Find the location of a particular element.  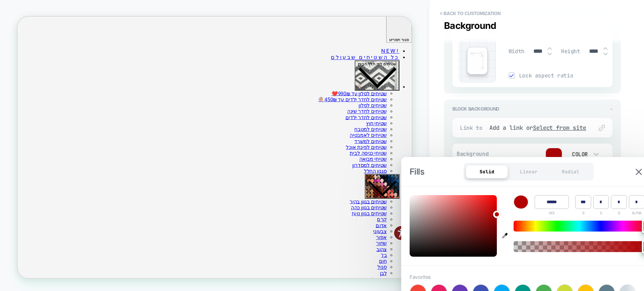

span: Link to is located at coordinates (473, 128).